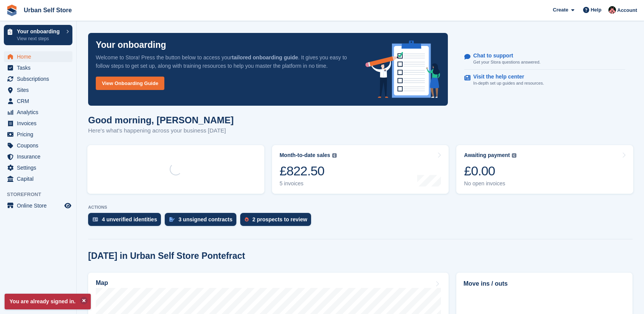 This screenshot has height=314, width=644. Describe the element at coordinates (126, 221) in the screenshot. I see `a: 4 unverified identities` at that location.